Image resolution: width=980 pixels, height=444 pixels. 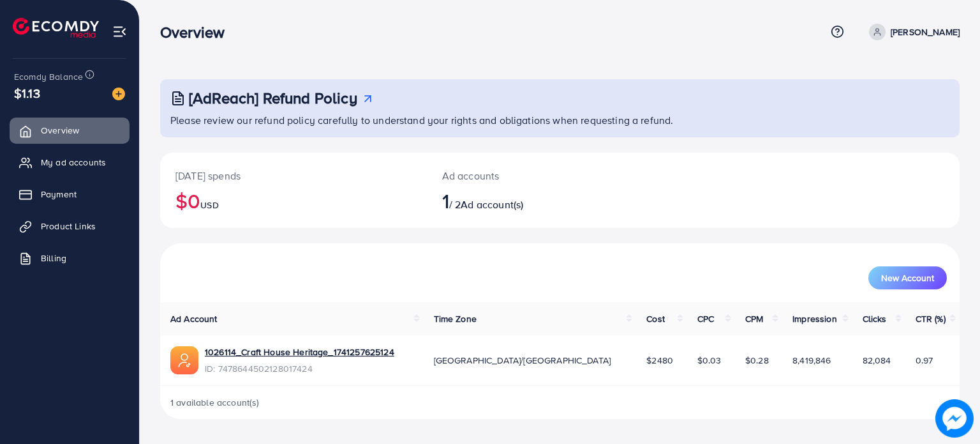 I want to click on span: Time Zone, so click(x=455, y=319).